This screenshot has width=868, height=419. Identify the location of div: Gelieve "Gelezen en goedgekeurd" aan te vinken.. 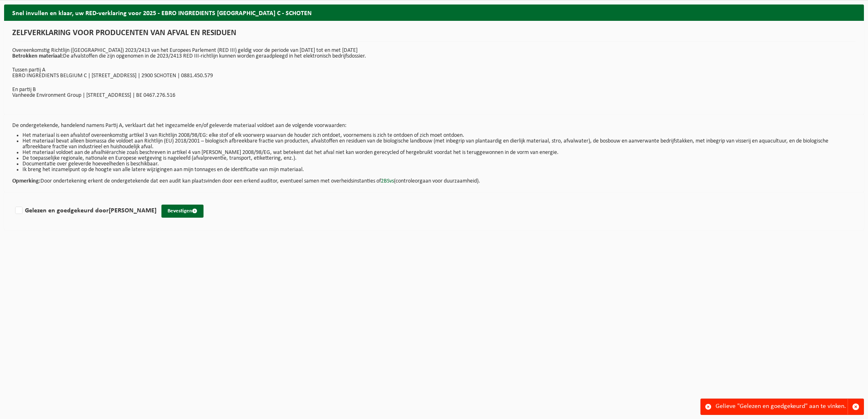
(781, 407).